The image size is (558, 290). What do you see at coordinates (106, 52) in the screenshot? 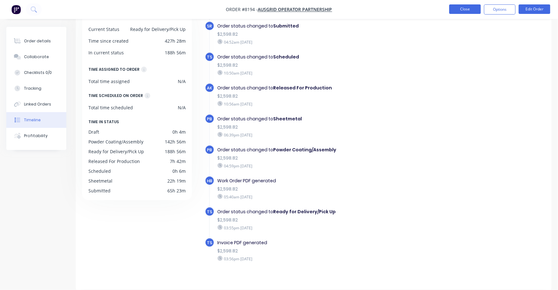
I see `div: In current status` at bounding box center [106, 52].